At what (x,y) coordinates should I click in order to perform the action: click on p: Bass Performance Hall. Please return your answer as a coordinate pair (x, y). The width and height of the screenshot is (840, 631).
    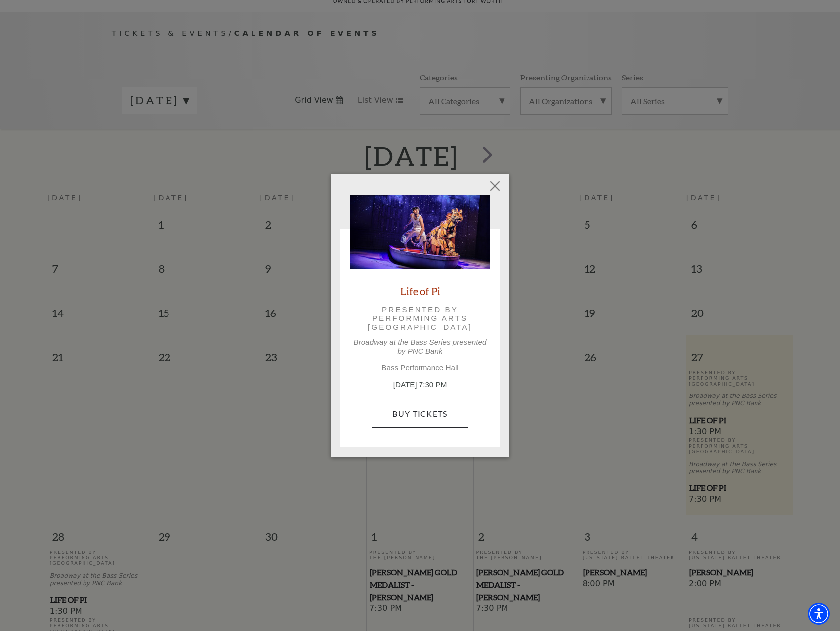
    Looking at the image, I should click on (420, 368).